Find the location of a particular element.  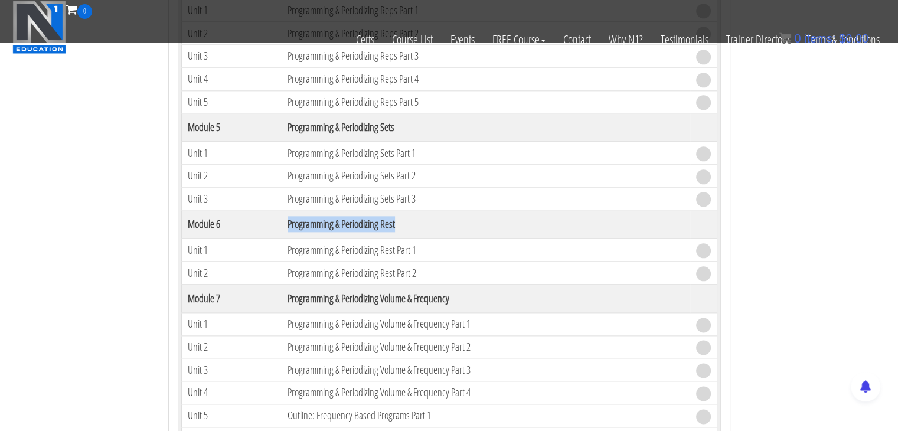

td: Programming & Periodizing Volume & Frequency Part 1 is located at coordinates (485, 324).